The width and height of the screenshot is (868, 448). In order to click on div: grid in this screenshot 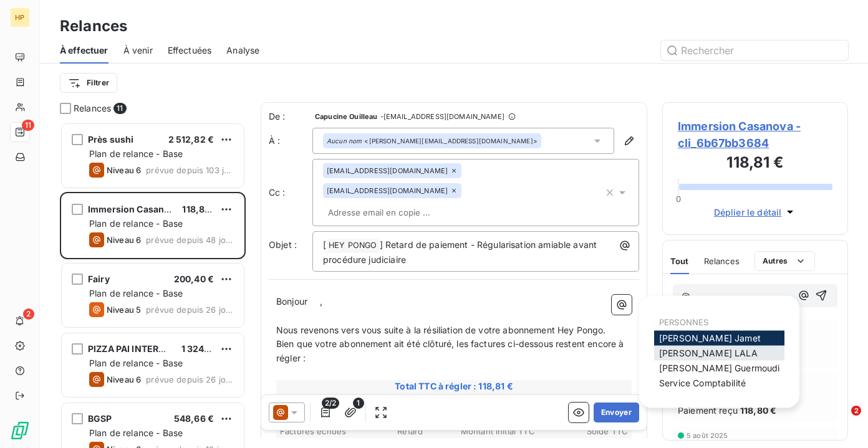, I will do `click(152, 285)`.